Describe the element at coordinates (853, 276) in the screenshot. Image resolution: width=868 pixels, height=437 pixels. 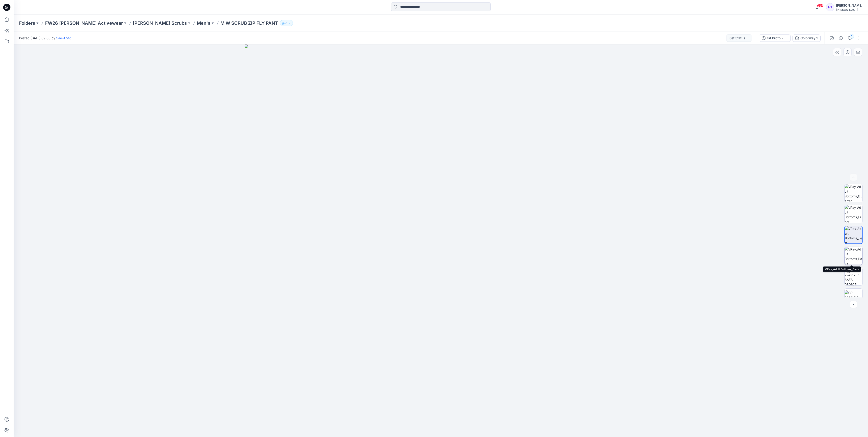
I see `img: GP 224217 F1 SAEA 080625 Colorway 1` at that location.